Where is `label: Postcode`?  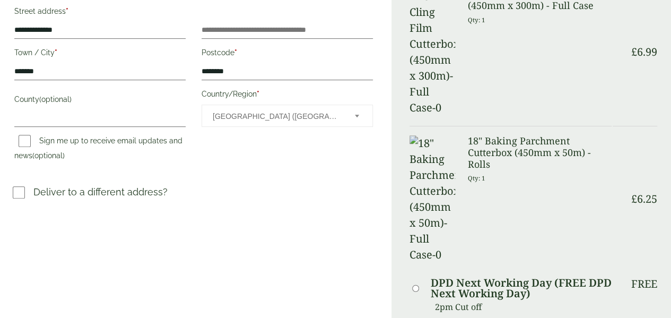 label: Postcode is located at coordinates (287, 54).